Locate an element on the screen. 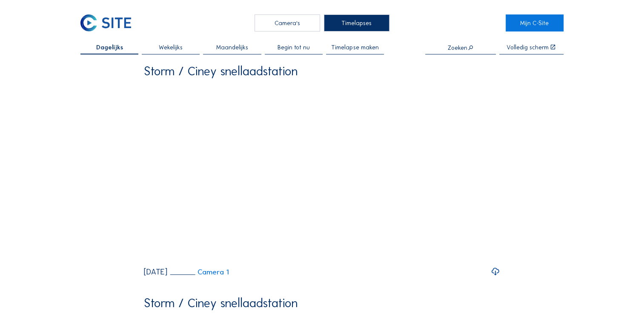 This screenshot has width=644, height=314. span: Timelapse maken is located at coordinates (355, 47).